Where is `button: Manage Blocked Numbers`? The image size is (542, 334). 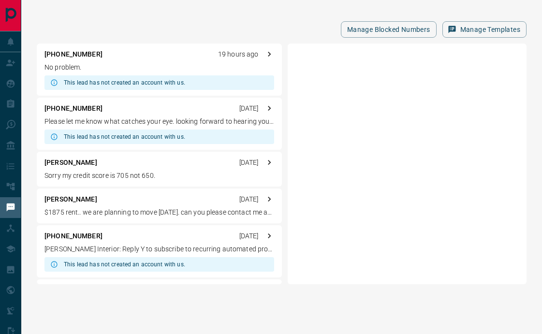
button: Manage Blocked Numbers is located at coordinates (389, 30).